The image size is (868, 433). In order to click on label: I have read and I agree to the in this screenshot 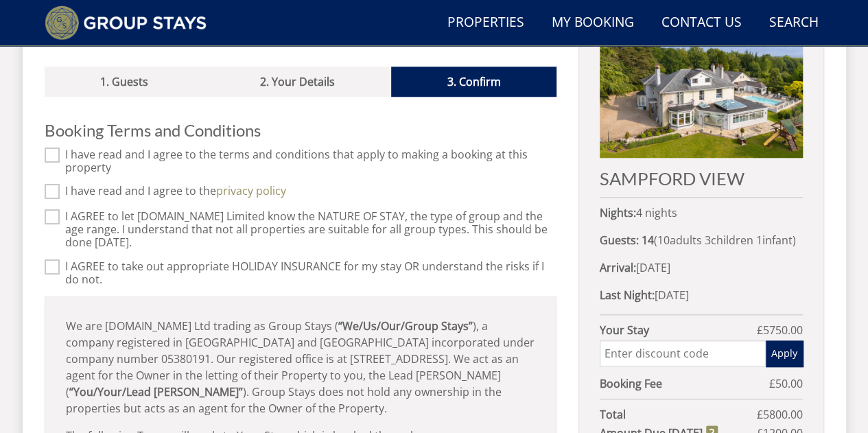, I will do `click(311, 192)`.